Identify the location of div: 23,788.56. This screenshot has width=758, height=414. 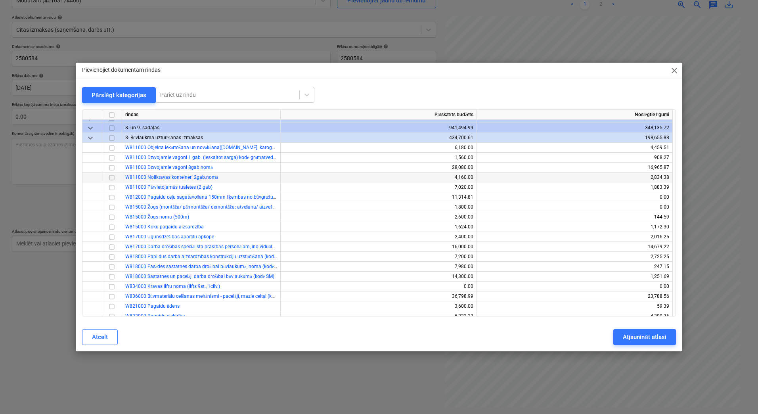
(575, 296).